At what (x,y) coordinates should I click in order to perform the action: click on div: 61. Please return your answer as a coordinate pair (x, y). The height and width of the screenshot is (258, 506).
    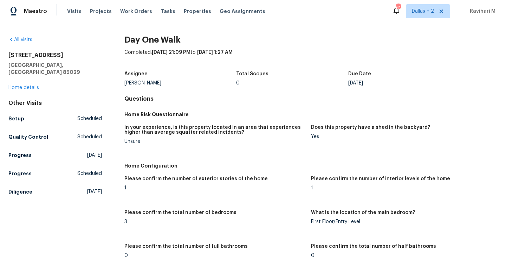
    Looking at the image, I should click on (398, 8).